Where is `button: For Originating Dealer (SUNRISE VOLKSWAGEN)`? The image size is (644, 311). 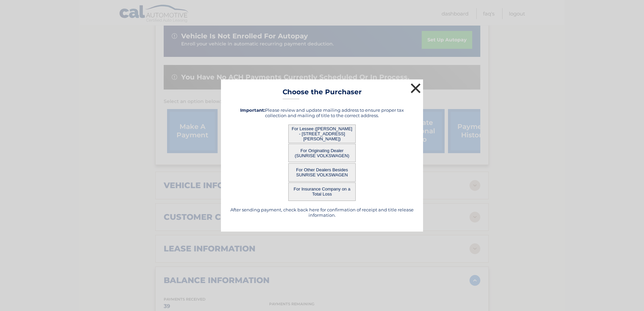 button: For Originating Dealer (SUNRISE VOLKSWAGEN) is located at coordinates (322, 153).